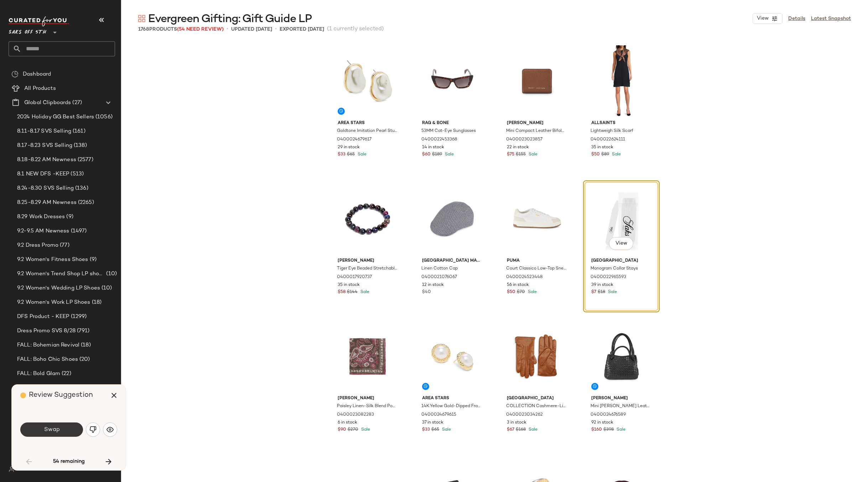 The image size is (868, 482). I want to click on img: cfy_white_logo.C9jOOHJF.svg, so click(39, 22).